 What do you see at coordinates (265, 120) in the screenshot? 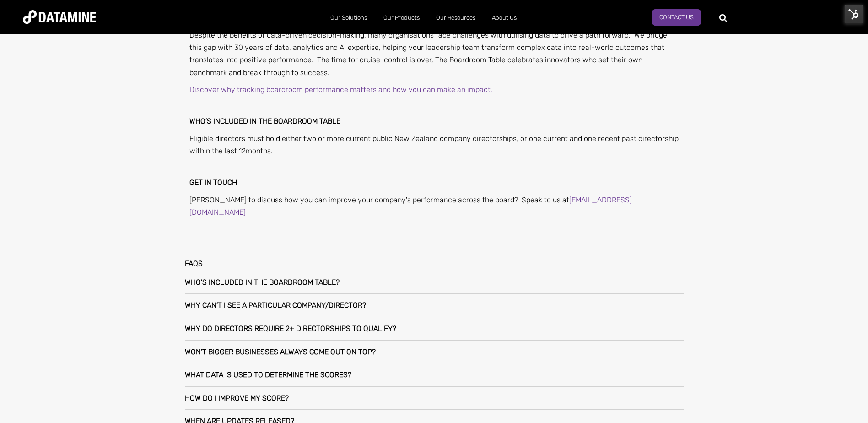
I see `strong: Who’s included in The Boardroom Table` at bounding box center [265, 120].